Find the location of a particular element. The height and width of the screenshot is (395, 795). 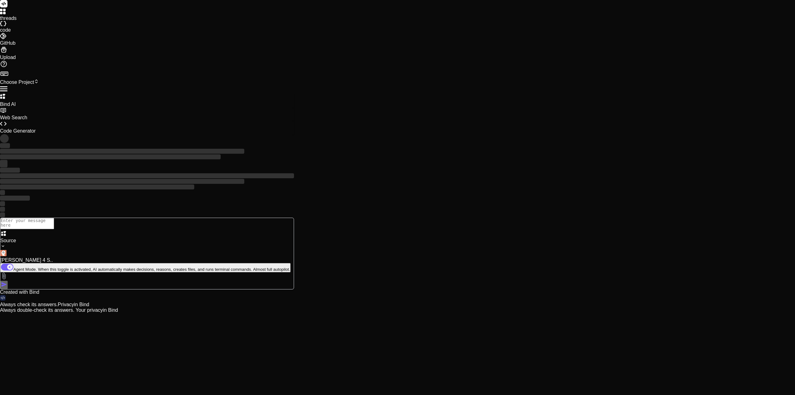

img: Claude 4 Sonnet is located at coordinates (3, 253).